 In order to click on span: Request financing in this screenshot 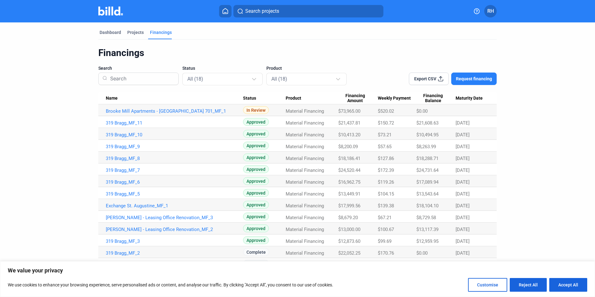, I will do `click(474, 79)`.